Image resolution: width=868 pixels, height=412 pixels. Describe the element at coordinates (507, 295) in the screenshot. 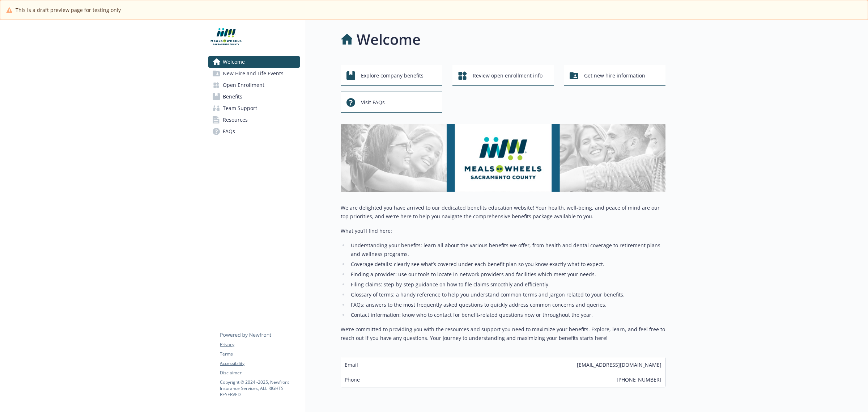

I see `li: Glossary of terms: a handy reference to help you understand common terms and jargon related to yo...` at that location.